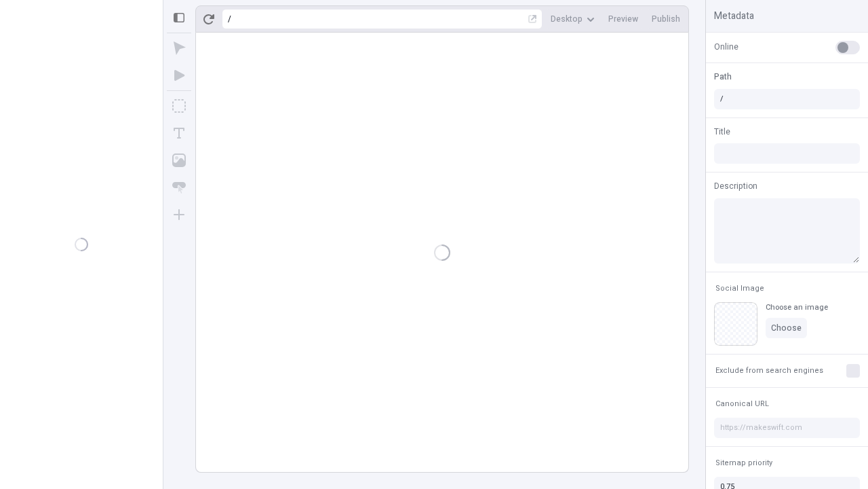 This screenshot has width=868, height=489. I want to click on button: Box, so click(179, 106).